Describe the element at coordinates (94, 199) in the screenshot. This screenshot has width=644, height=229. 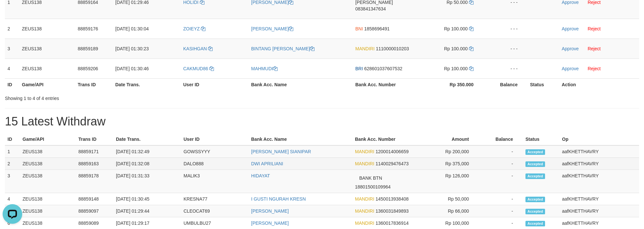
I see `td: 88859148` at that location.